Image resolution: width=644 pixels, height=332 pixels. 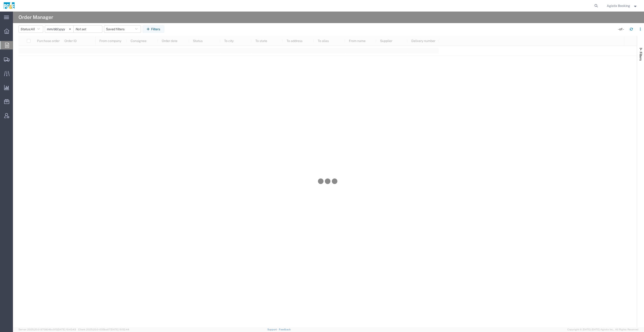 What do you see at coordinates (123, 29) in the screenshot?
I see `button: Saved filters` at bounding box center [123, 29].